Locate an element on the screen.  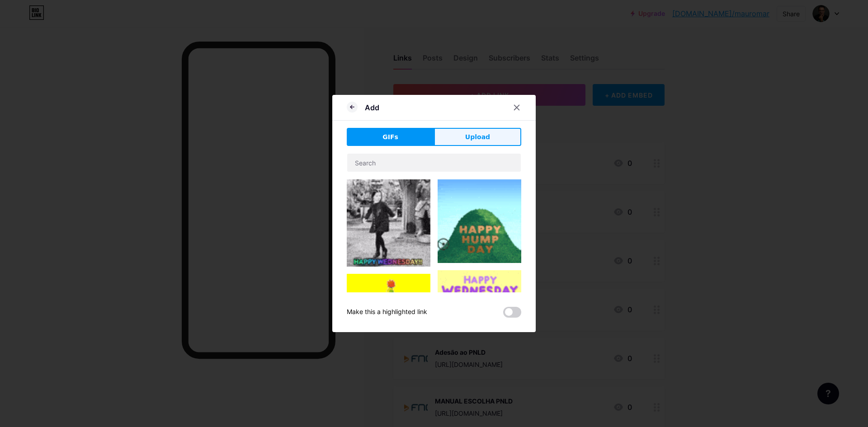
input: Search is located at coordinates (434, 163).